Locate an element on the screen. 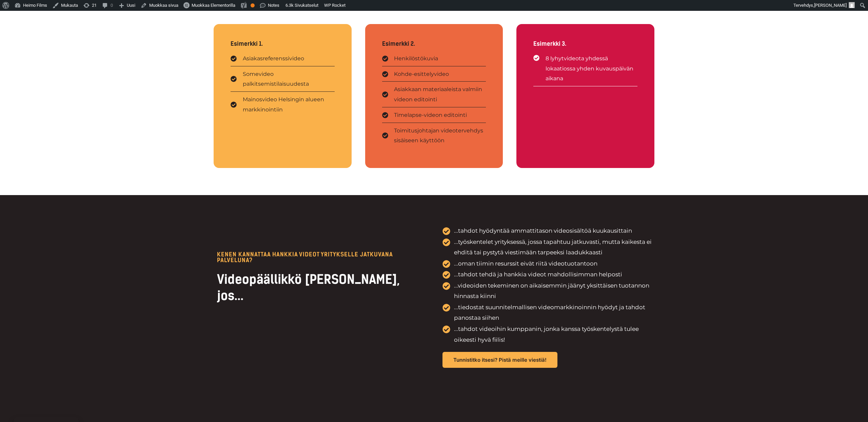 This screenshot has width=868, height=422. p: Esimerkki 3. is located at coordinates (585, 44).